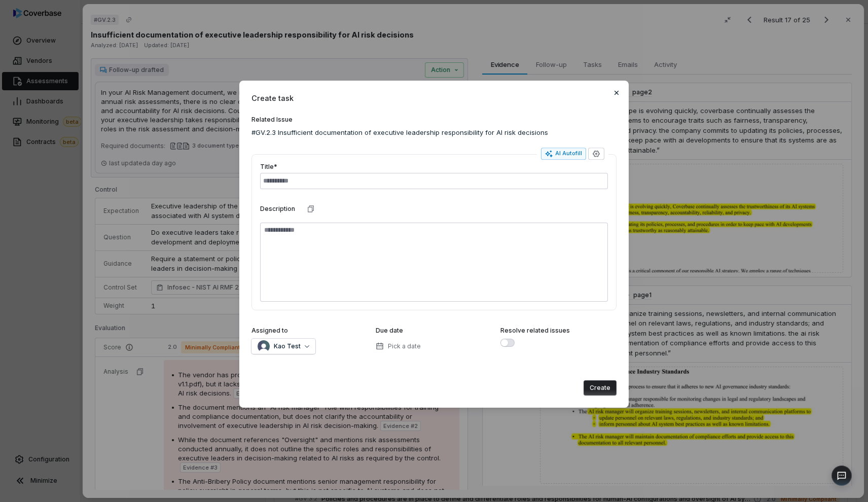  Describe the element at coordinates (564, 154) in the screenshot. I see `button: AI Autofill` at that location.